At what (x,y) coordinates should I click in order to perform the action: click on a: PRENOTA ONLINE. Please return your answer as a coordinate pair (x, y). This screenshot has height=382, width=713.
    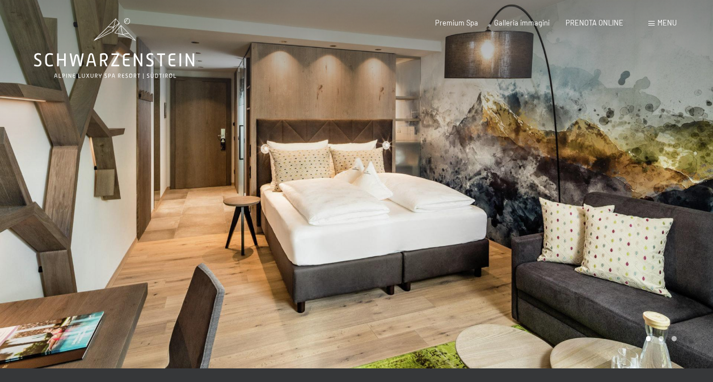
    Looking at the image, I should click on (594, 23).